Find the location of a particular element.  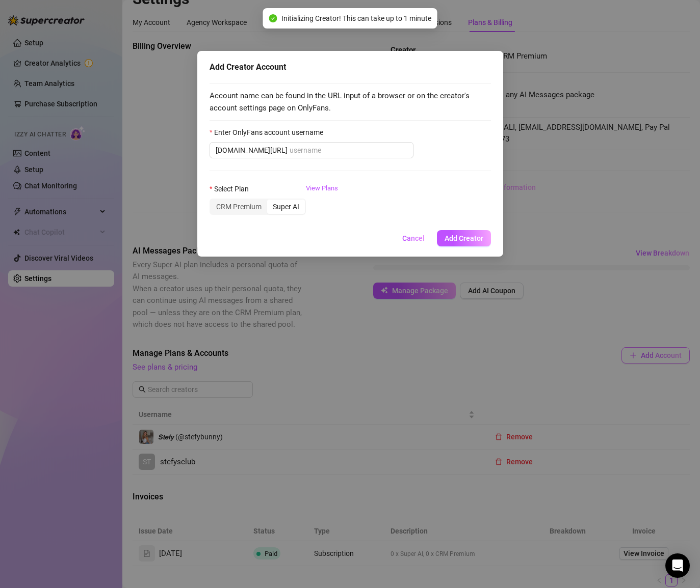

span: Account name can be found in the URL input of a browser or on the creator's account settings page... is located at coordinates (350, 102).